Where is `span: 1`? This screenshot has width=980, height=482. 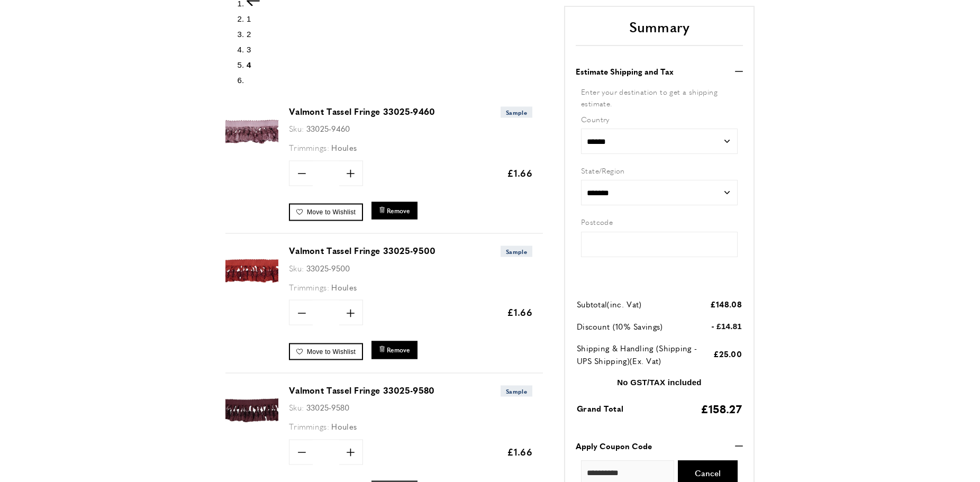 span: 1 is located at coordinates (248, 18).